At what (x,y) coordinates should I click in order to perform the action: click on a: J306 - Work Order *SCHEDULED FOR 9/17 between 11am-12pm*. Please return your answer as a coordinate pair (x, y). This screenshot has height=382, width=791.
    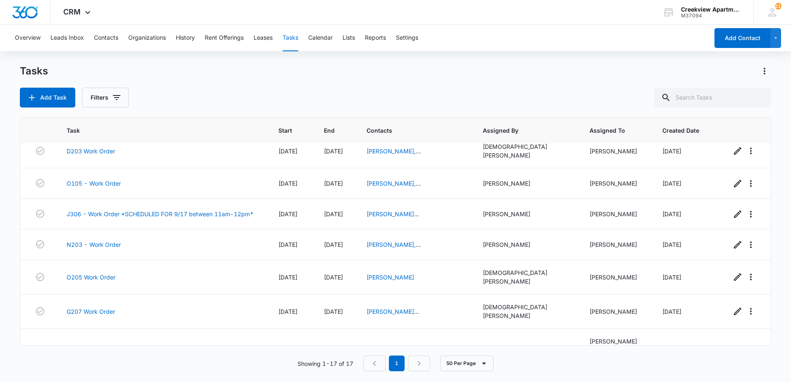
    Looking at the image, I should click on (160, 214).